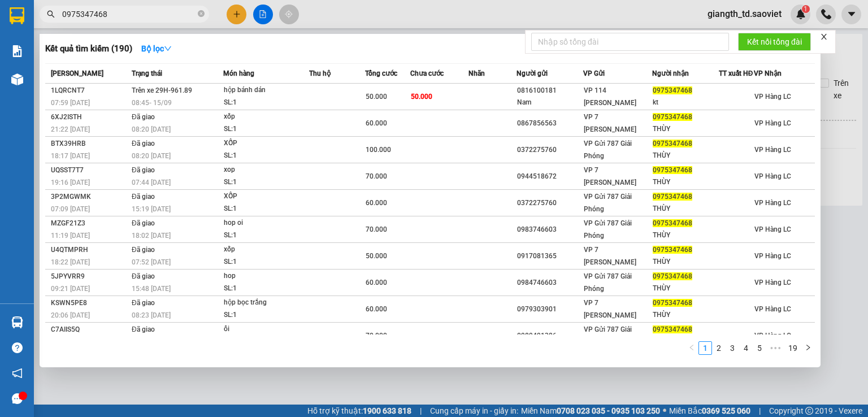 The height and width of the screenshot is (417, 868). I want to click on div: 0944518672, so click(550, 176).